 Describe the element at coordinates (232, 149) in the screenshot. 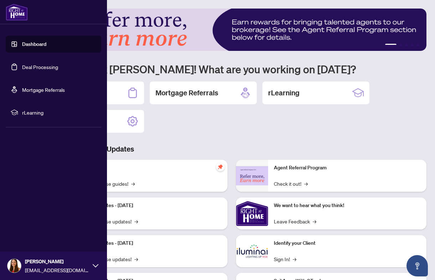

I see `h3: Brokerage & Industry Updates` at that location.